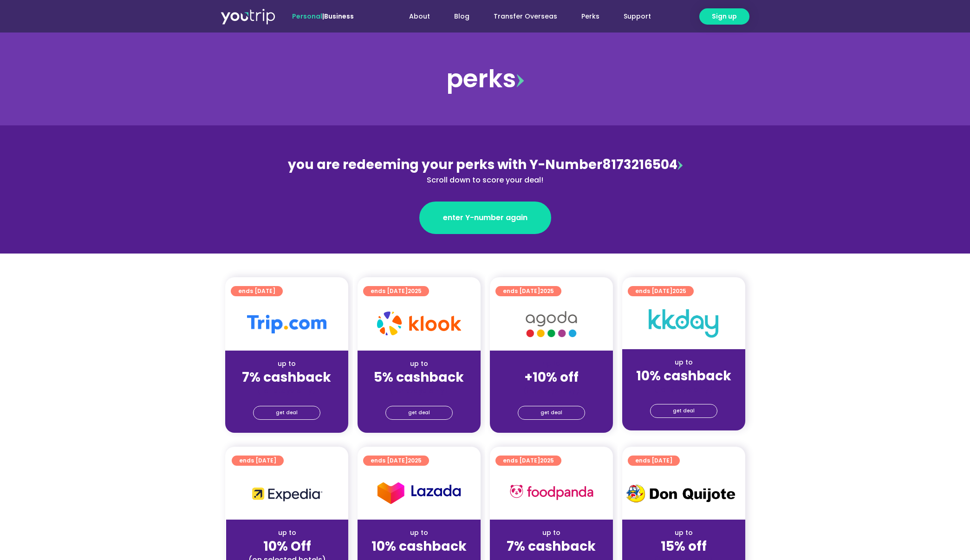  What do you see at coordinates (551, 377) in the screenshot?
I see `strong: +10% off` at bounding box center [551, 377].